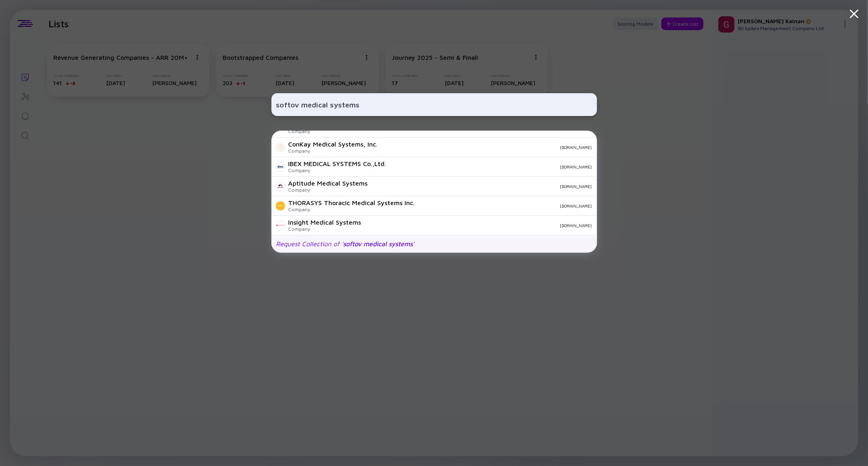  What do you see at coordinates (352, 203) in the screenshot?
I see `div: THORASYS Thoracic Medical Systems Inc.` at bounding box center [352, 203].